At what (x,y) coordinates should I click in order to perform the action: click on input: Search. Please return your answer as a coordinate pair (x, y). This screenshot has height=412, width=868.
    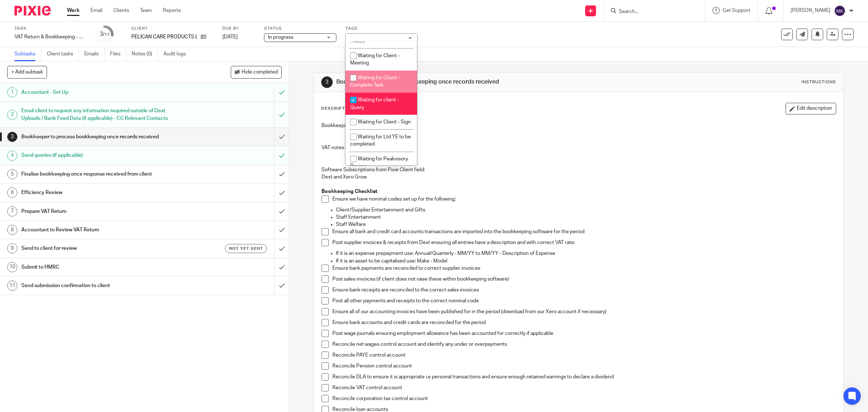
    Looking at the image, I should click on (651, 12).